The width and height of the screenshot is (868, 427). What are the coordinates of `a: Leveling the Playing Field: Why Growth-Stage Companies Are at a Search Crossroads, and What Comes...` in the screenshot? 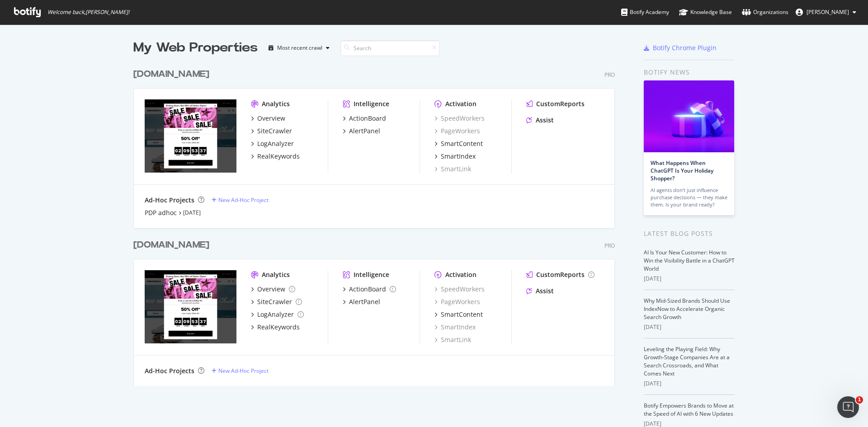 It's located at (687, 361).